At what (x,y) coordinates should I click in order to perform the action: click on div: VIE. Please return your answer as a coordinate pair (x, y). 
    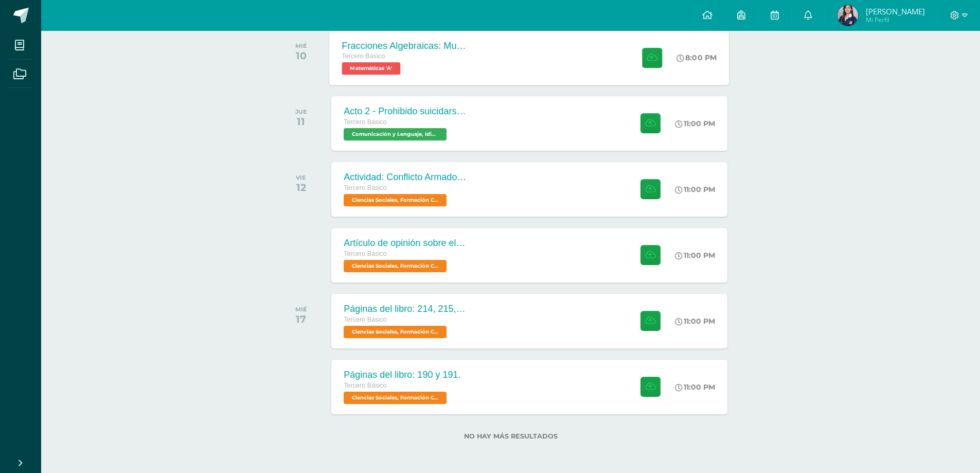
    Looking at the image, I should click on (301, 178).